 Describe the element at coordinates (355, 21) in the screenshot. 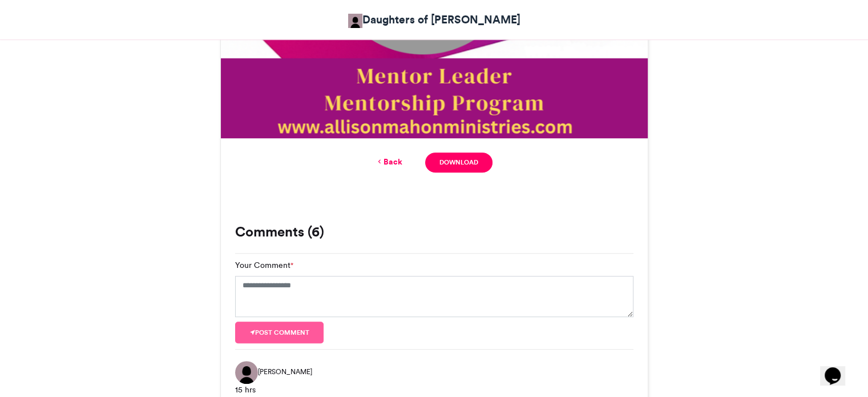

I see `img: Allison Mahon` at that location.